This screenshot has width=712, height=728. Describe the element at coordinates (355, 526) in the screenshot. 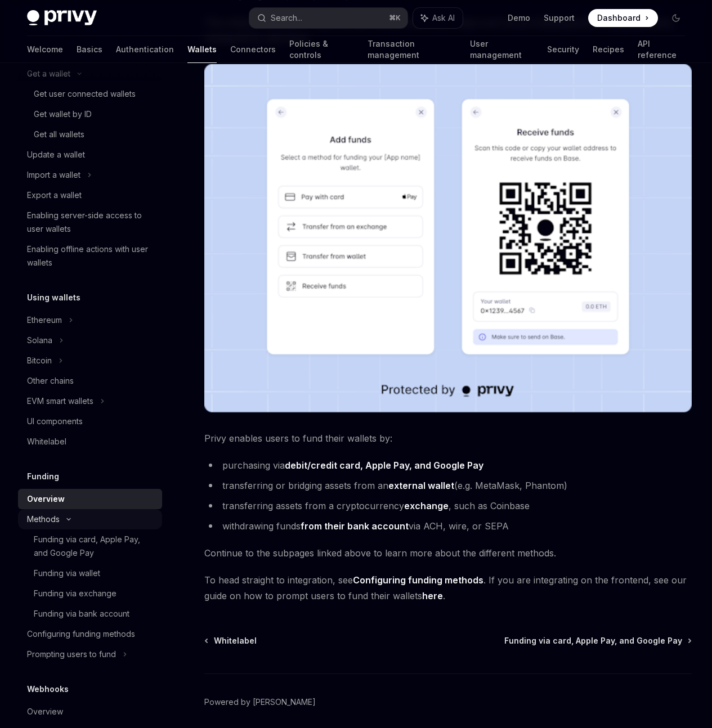

I see `a: from their bank account` at that location.